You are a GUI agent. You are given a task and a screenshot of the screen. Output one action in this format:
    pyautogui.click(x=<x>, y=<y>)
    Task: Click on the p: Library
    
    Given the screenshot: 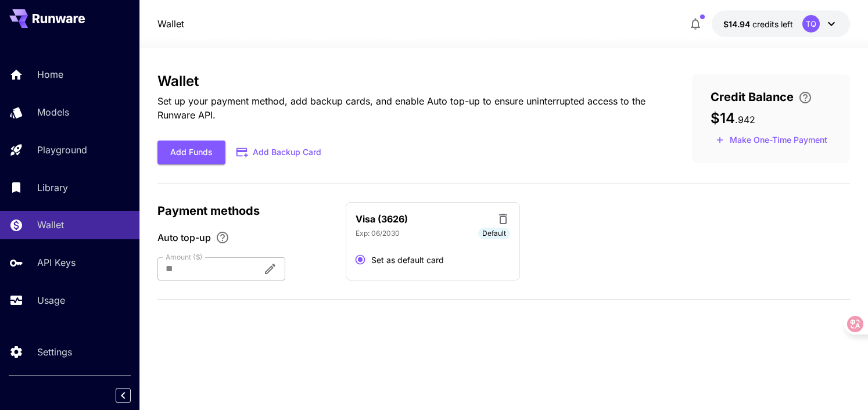 What is the action you would take?
    pyautogui.click(x=52, y=188)
    